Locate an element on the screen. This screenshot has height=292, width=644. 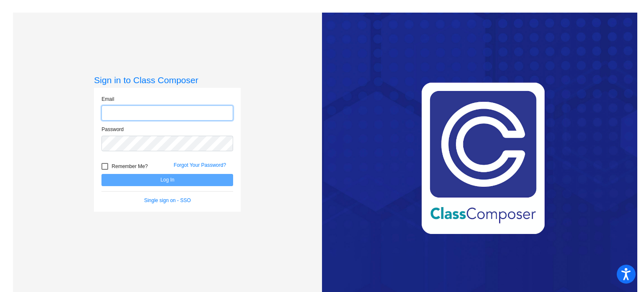
a: Forgot Your Password? is located at coordinates (199, 165).